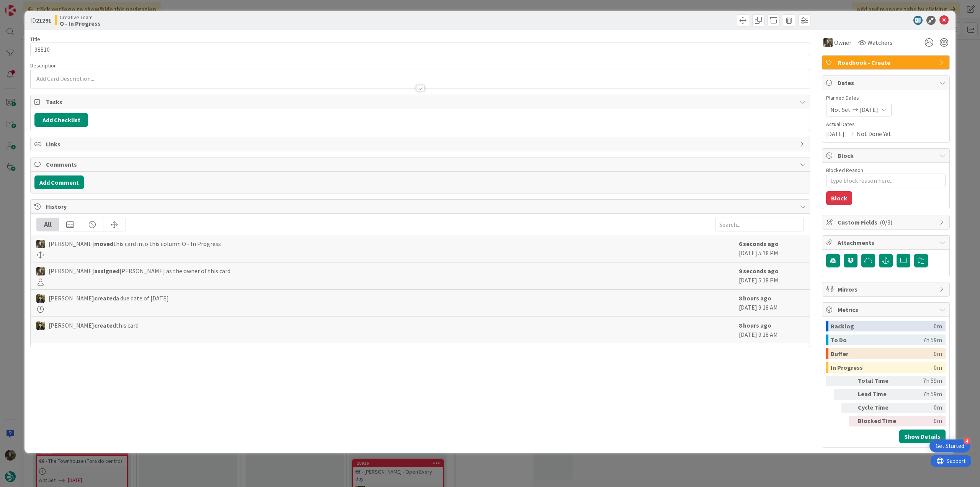 The height and width of the screenshot is (487, 980). I want to click on span: Tasks, so click(421, 102).